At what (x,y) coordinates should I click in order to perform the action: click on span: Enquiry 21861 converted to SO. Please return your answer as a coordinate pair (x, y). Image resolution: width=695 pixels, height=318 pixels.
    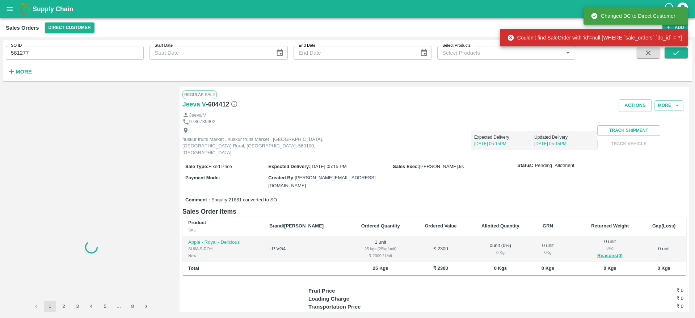
    Looking at the image, I should click on (244, 200).